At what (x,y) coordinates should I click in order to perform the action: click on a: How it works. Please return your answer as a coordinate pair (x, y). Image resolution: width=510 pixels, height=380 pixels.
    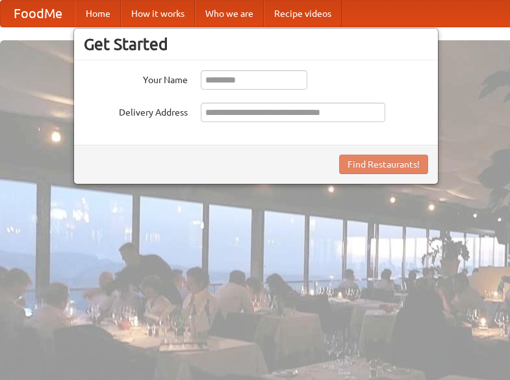
    Looking at the image, I should click on (158, 14).